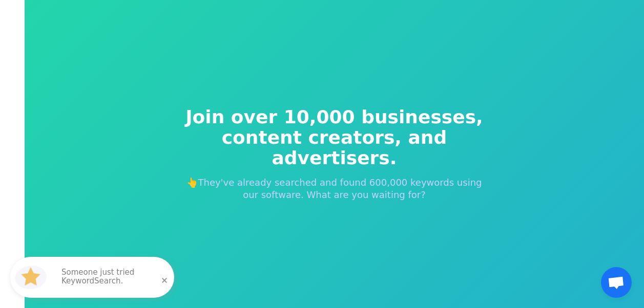 This screenshot has width=644, height=308. What do you see at coordinates (112, 277) in the screenshot?
I see `p: Someone just tried KeywordSearch.` at bounding box center [112, 277].